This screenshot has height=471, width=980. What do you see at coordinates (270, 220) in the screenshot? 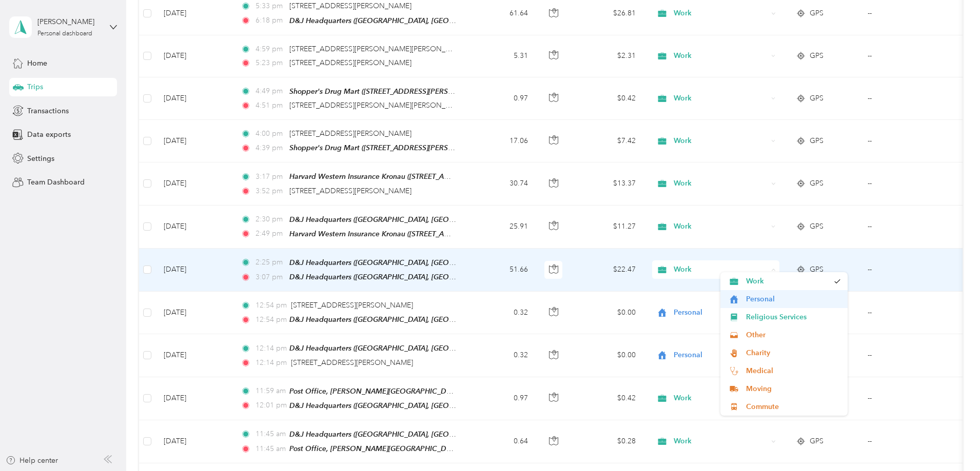
I see `span: 2:30 pm` at bounding box center [270, 220].